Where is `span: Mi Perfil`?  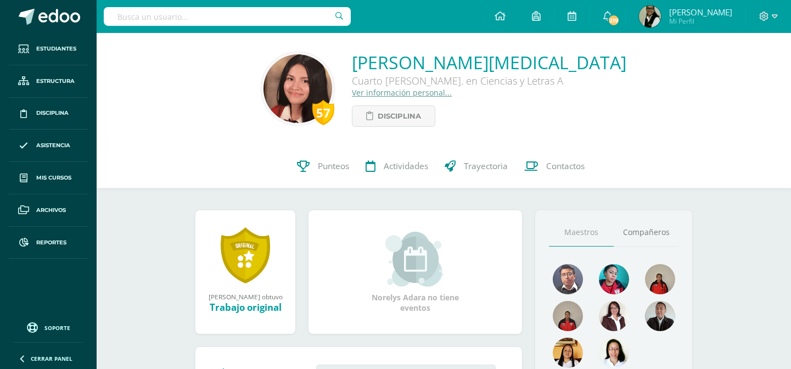 span: Mi Perfil is located at coordinates (700, 21).